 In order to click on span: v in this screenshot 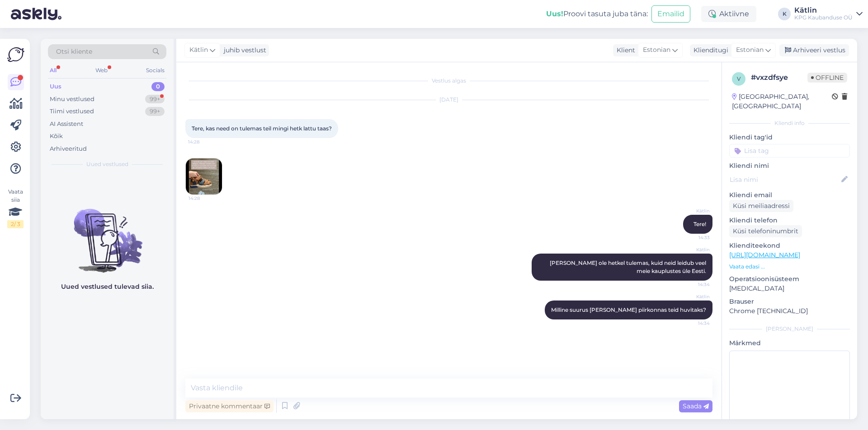, I will do `click(738, 78)`.